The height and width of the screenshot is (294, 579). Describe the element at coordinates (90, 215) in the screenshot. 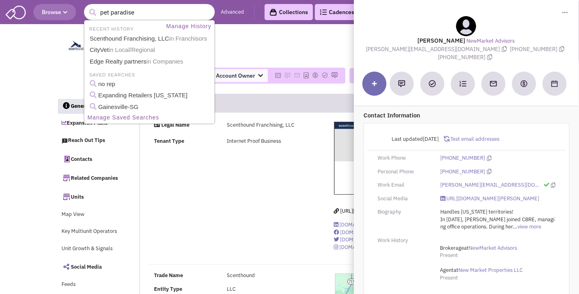

I see `a: Map View` at that location.